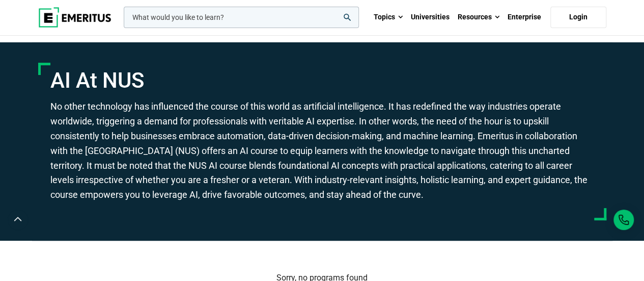 Image resolution: width=644 pixels, height=281 pixels. I want to click on p: No other technology has influenced the course of this world as artificial intelligence. It has re..., so click(322, 151).